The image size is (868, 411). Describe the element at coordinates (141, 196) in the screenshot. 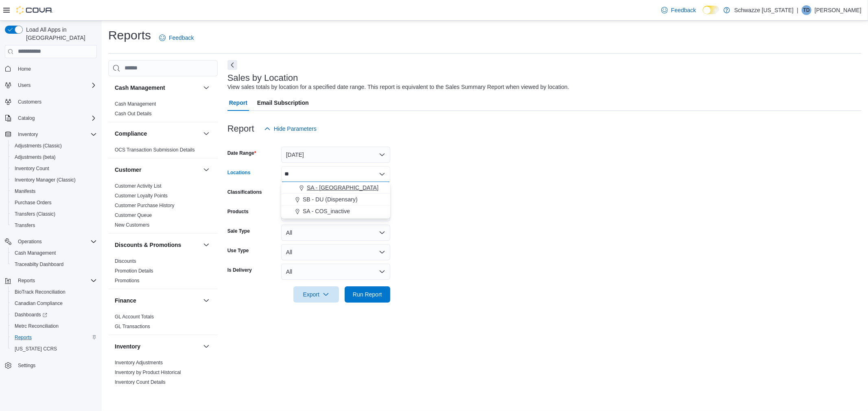

I see `a: Customer Loyalty Points` at that location.